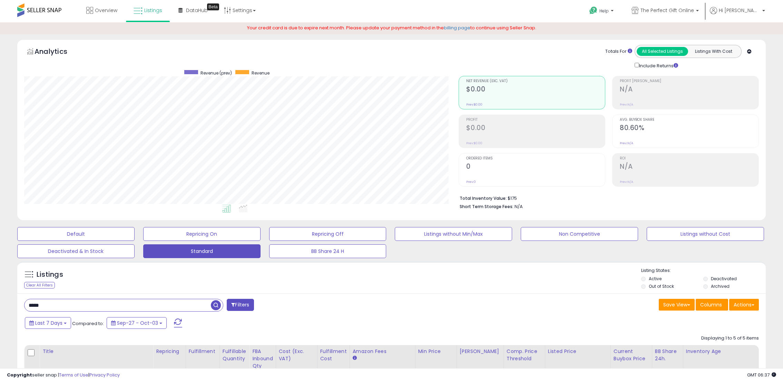 Image resolution: width=783 pixels, height=382 pixels. What do you see at coordinates (486, 206) in the screenshot?
I see `b: Short Term Storage Fees:` at bounding box center [486, 206].